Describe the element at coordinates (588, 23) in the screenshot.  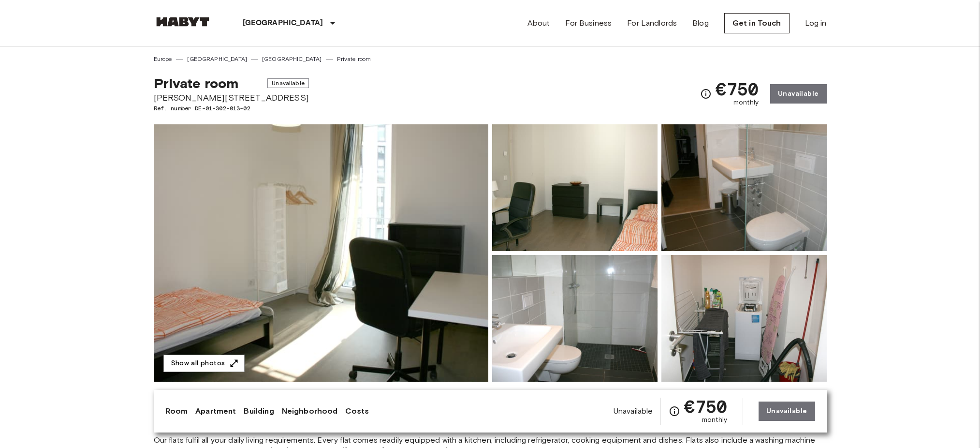
I see `a: For Business` at that location.